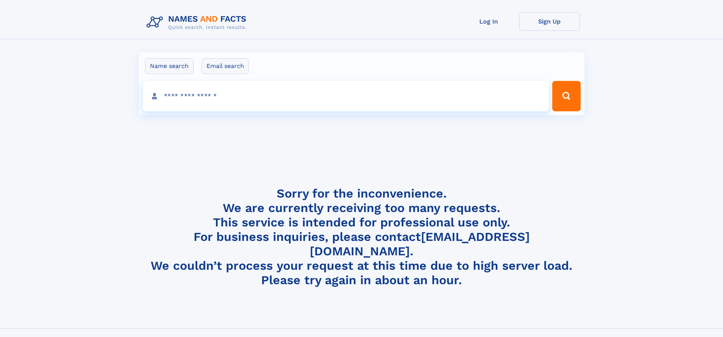 The height and width of the screenshot is (337, 723). I want to click on input: search input, so click(346, 96).